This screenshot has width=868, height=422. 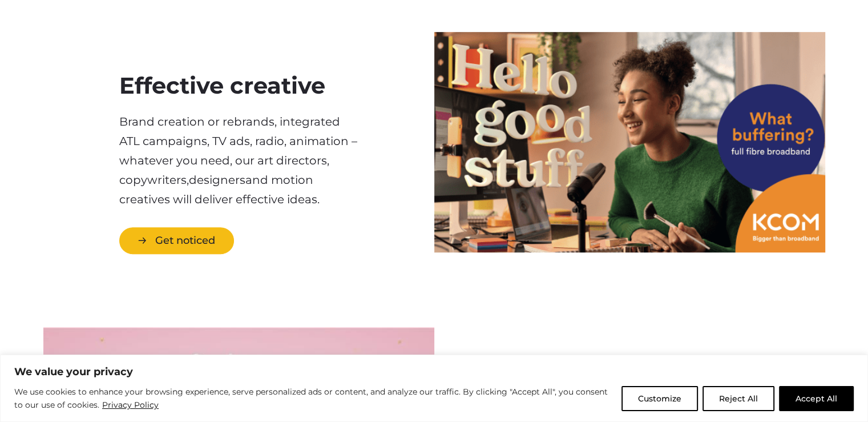 What do you see at coordinates (198, 122) in the screenshot?
I see `span: Brand creation or rebrands,` at bounding box center [198, 122].